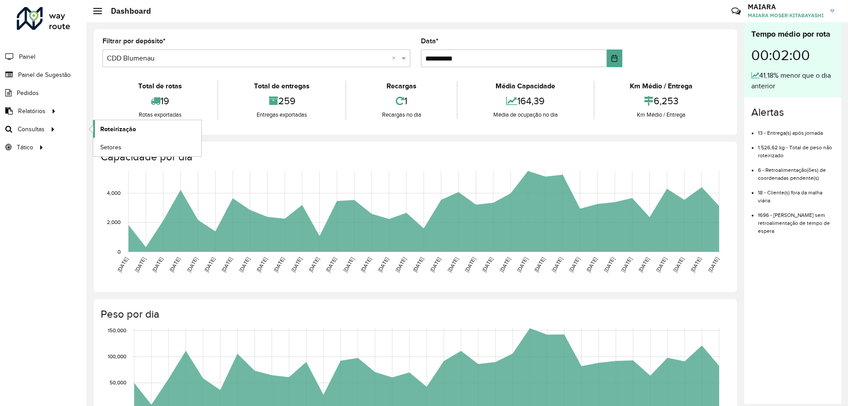  I want to click on a: Contato Rápido, so click(736, 11).